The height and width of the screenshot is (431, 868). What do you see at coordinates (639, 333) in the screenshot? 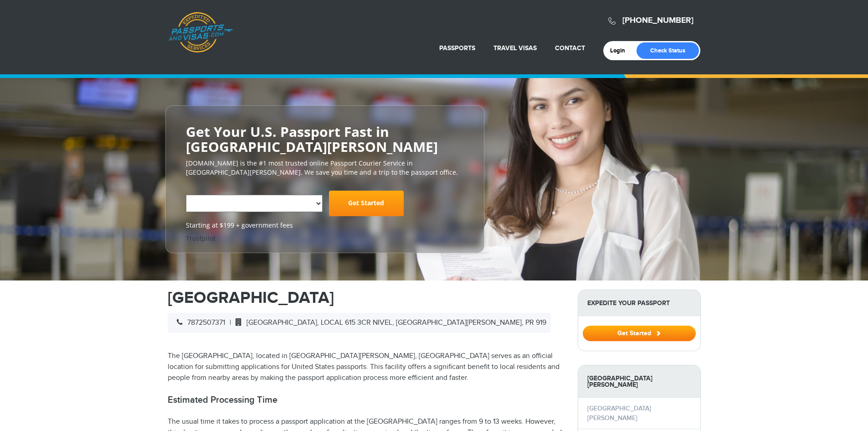
I see `button: Get Started` at bounding box center [639, 333].